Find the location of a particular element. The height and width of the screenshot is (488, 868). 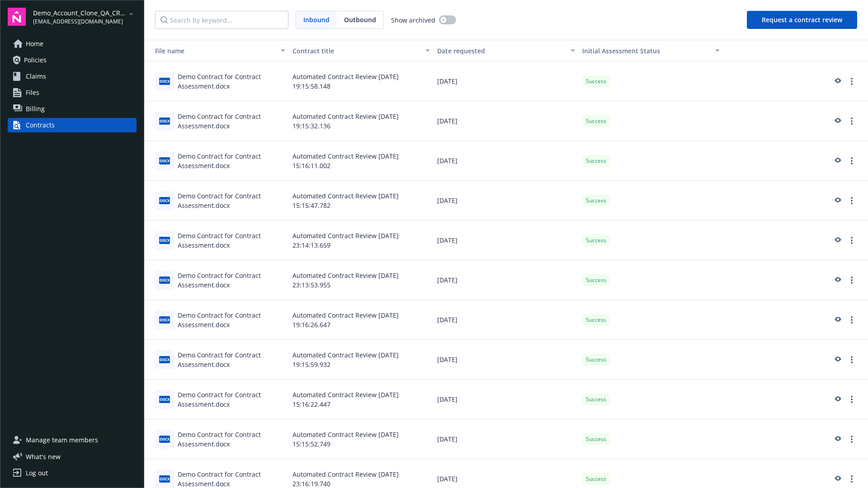

span: Inbound is located at coordinates (317, 20).